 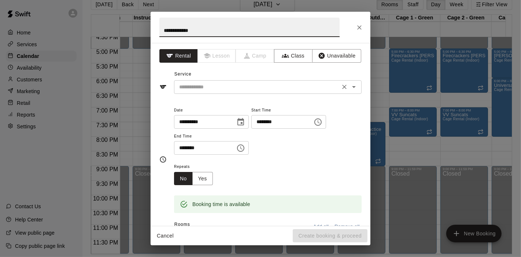 I want to click on button: Rental, so click(x=178, y=56).